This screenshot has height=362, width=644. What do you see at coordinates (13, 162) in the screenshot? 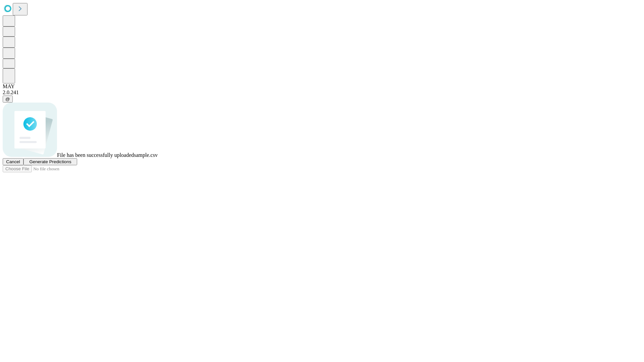
I see `span: Cancel` at bounding box center [13, 162].